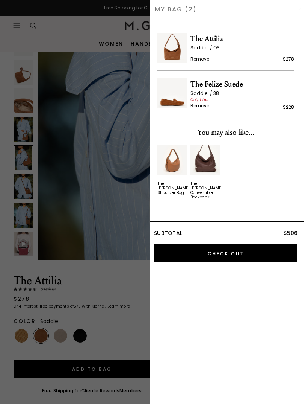 This screenshot has height=404, width=308. I want to click on span: Only 1 Left, so click(200, 99).